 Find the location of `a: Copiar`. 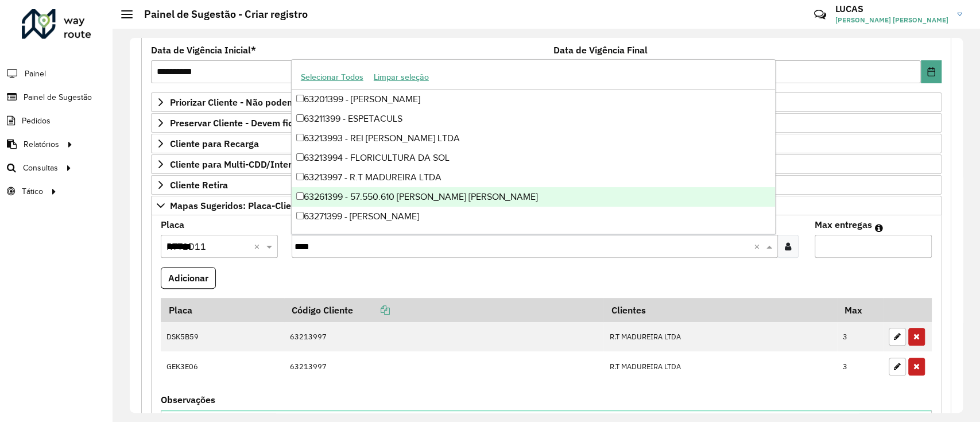

a: Copiar is located at coordinates (372, 310).